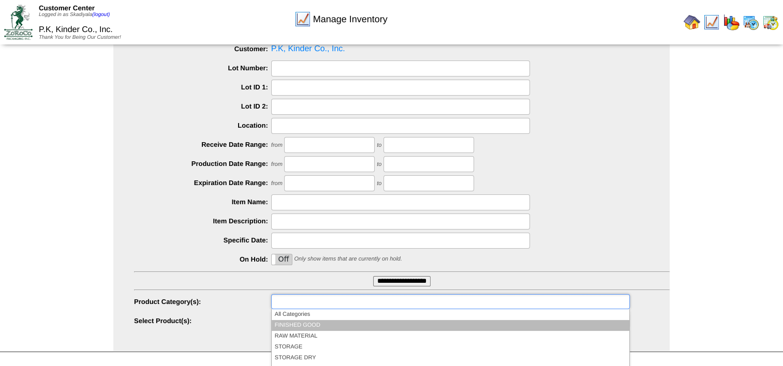 The width and height of the screenshot is (783, 366). What do you see at coordinates (202, 183) in the screenshot?
I see `label: Expiration Date Range:` at bounding box center [202, 183].